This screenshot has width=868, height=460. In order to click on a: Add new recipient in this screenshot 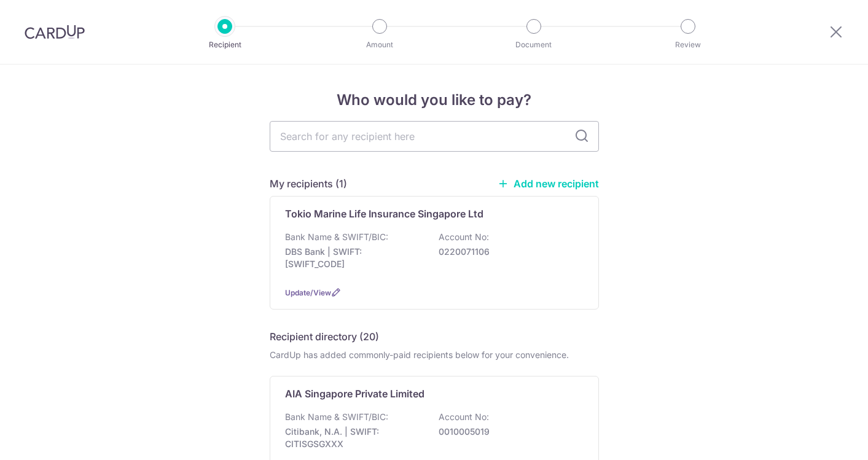, I will do `click(548, 184)`.